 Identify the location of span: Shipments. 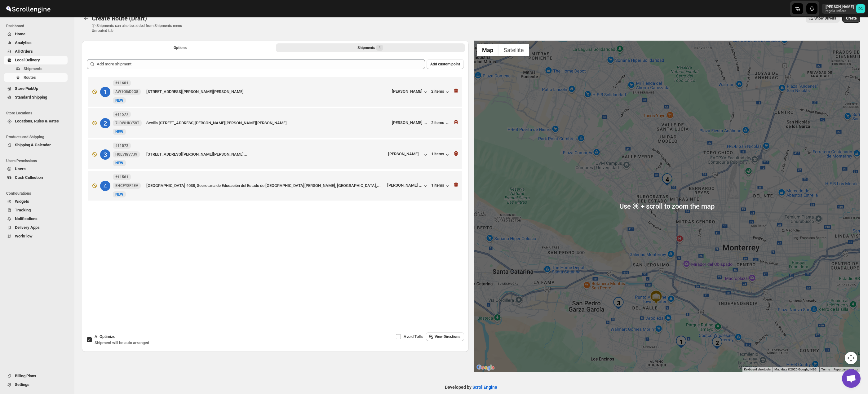
(33, 69).